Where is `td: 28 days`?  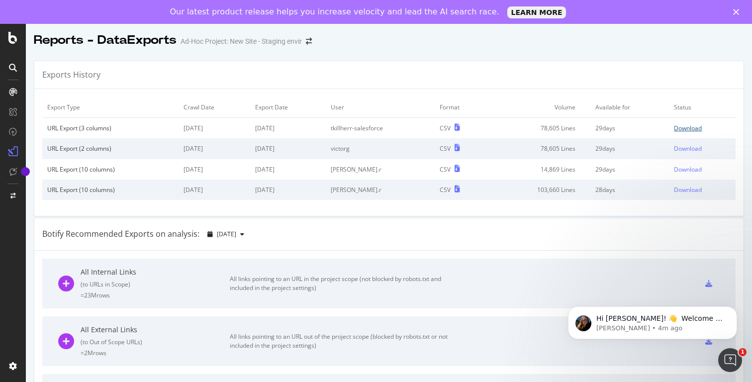 td: 28 days is located at coordinates (630, 190).